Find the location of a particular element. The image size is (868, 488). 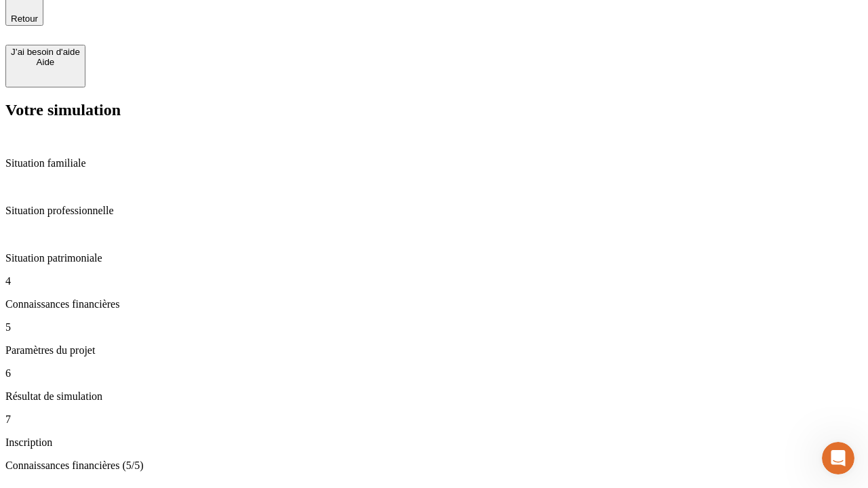

p: Situation familiale is located at coordinates (434, 164).